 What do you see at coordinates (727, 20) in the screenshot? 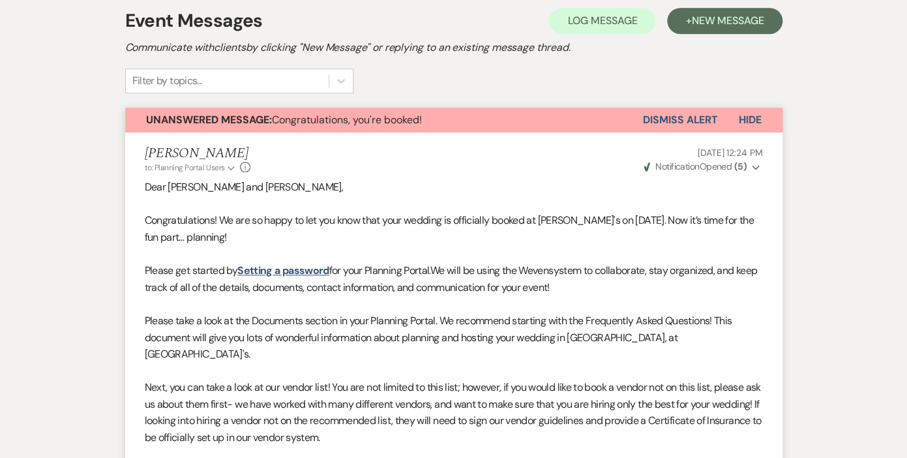
I see `span: New Message` at bounding box center [727, 20].